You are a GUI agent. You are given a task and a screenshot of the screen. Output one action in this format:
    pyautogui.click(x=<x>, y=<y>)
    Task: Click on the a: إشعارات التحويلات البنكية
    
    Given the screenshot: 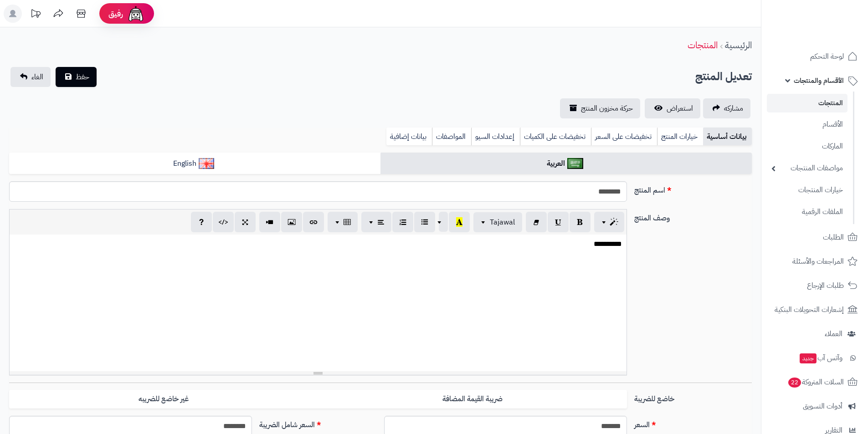 What is the action you would take?
    pyautogui.click(x=815, y=309)
    